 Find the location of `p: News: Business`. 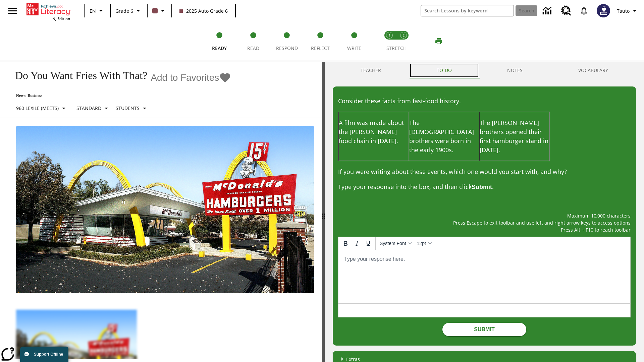

p: News: Business is located at coordinates (119, 95).